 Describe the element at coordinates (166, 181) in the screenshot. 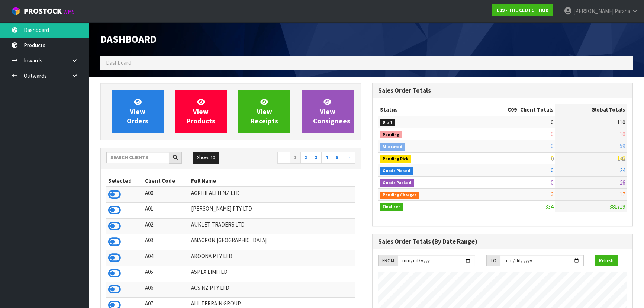

I see `th: Client Code` at that location.